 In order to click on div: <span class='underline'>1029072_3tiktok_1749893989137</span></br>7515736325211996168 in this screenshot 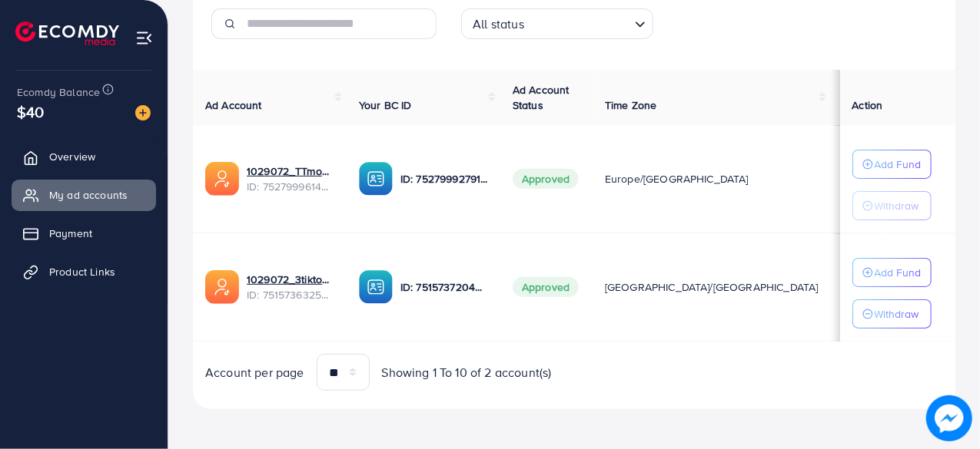, I will do `click(290, 288)`.